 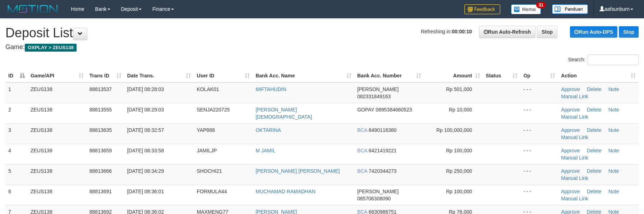 I want to click on td: 4, so click(x=17, y=154).